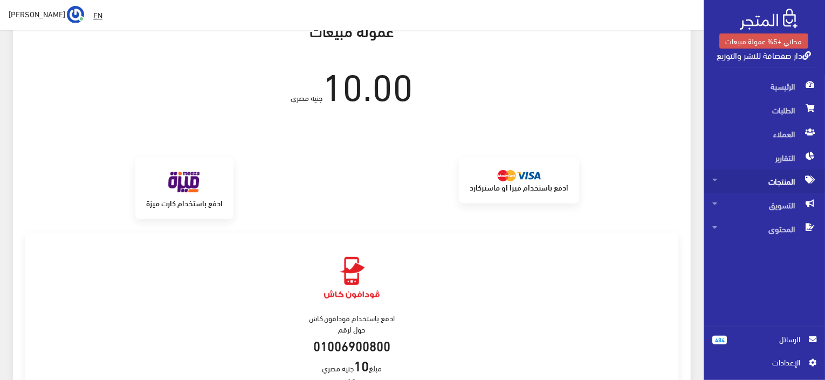 The image size is (825, 380). Describe the element at coordinates (764, 110) in the screenshot. I see `a: الطلبات` at that location.